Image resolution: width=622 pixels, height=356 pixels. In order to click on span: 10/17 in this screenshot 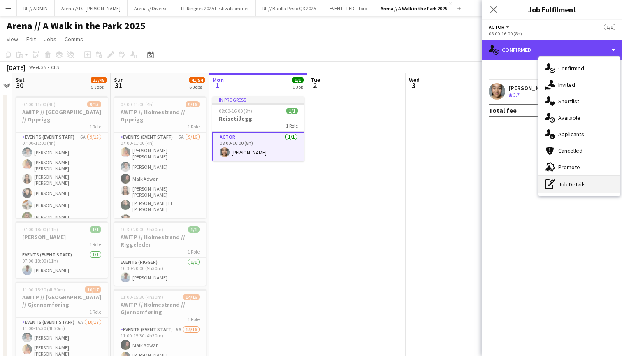, I will do `click(93, 289)`.